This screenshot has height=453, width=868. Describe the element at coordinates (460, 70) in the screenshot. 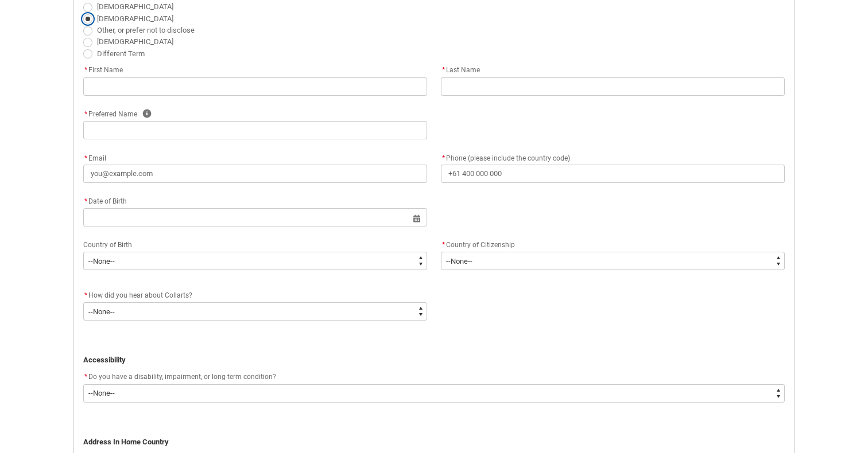

I see `span: Last Name` at that location.